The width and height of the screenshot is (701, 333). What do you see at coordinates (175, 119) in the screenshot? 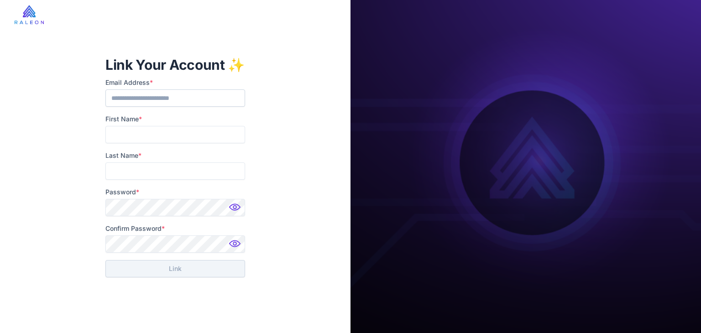
I see `label: First Name` at bounding box center [175, 119].